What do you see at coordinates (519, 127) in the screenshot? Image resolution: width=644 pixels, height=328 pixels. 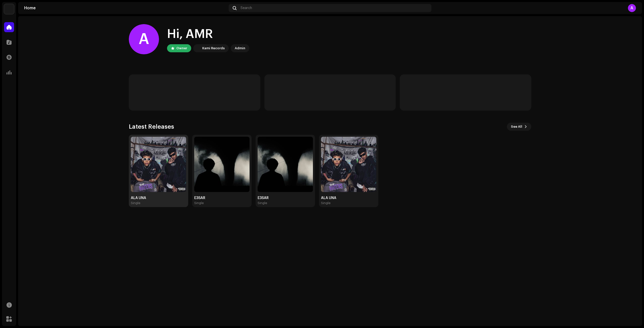 I see `button: See All` at bounding box center [519, 127].